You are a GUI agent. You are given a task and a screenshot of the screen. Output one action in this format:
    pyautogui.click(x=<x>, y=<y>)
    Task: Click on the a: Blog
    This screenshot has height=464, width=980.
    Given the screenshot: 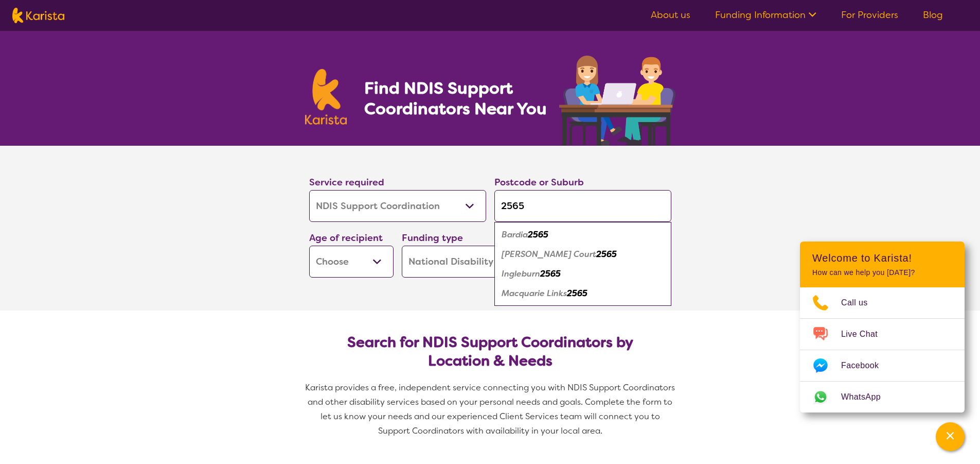 What is the action you would take?
    pyautogui.click(x=933, y=15)
    